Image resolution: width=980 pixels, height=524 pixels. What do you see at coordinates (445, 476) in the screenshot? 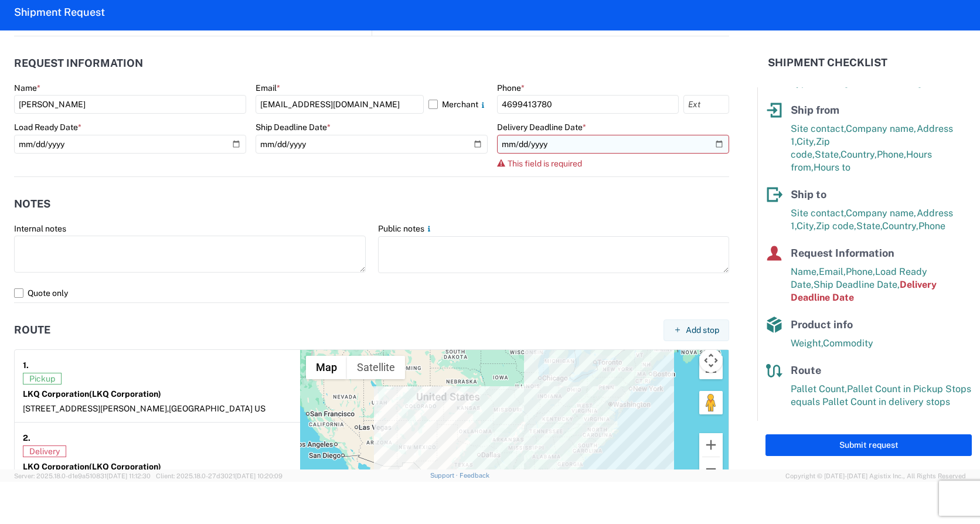
I see `a: Support` at bounding box center [445, 476].